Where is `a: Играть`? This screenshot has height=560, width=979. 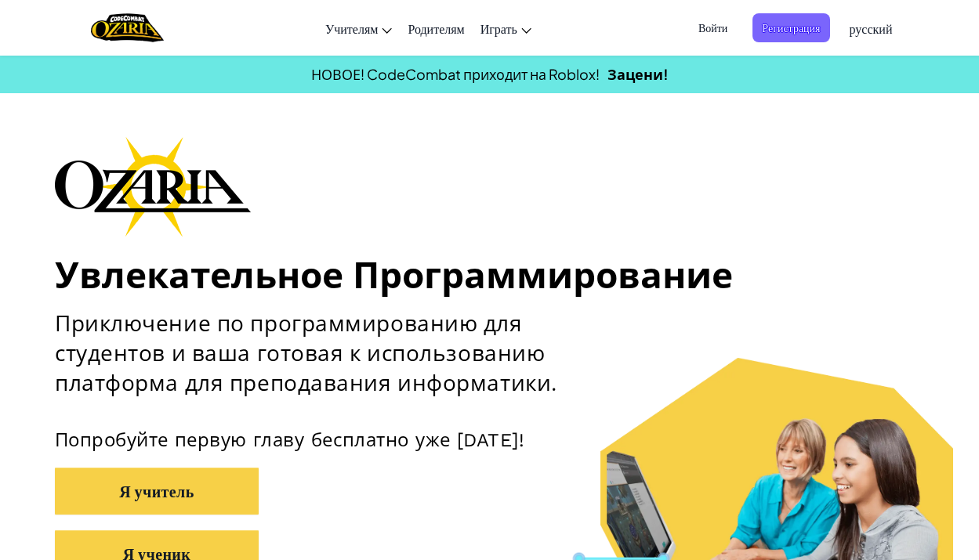
a: Играть is located at coordinates (506, 28).